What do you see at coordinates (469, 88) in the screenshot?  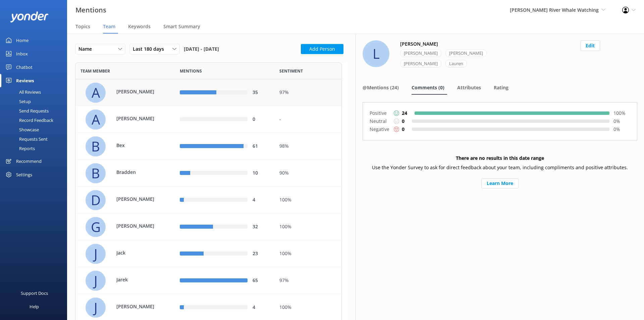 I see `span: Attributes` at bounding box center [469, 88].